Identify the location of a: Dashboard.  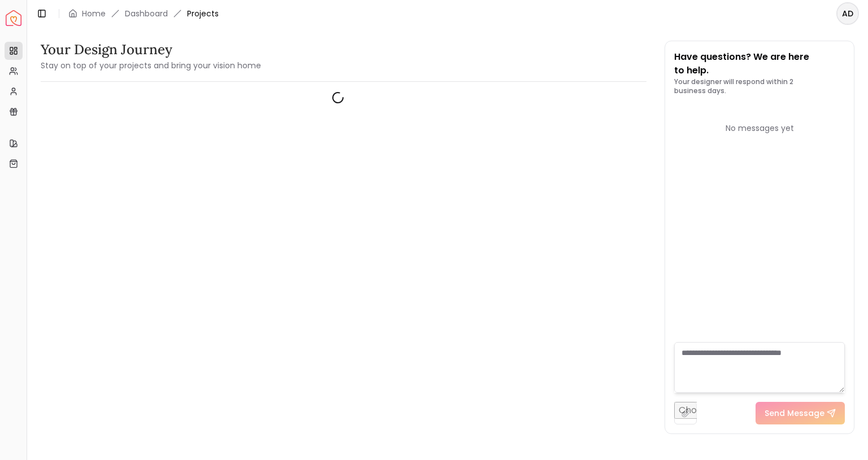
(146, 13).